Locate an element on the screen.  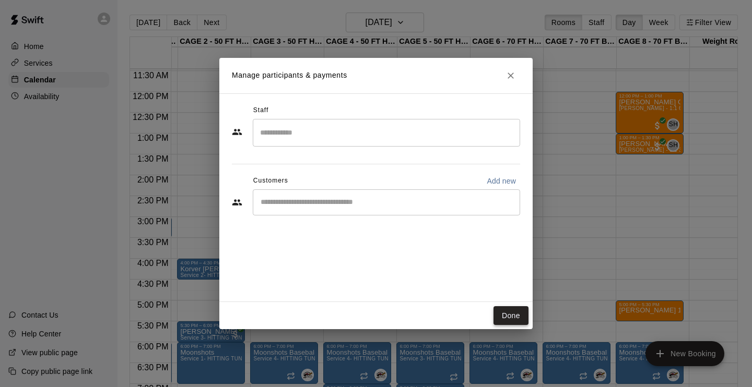
svg: Staff is located at coordinates (237, 132).